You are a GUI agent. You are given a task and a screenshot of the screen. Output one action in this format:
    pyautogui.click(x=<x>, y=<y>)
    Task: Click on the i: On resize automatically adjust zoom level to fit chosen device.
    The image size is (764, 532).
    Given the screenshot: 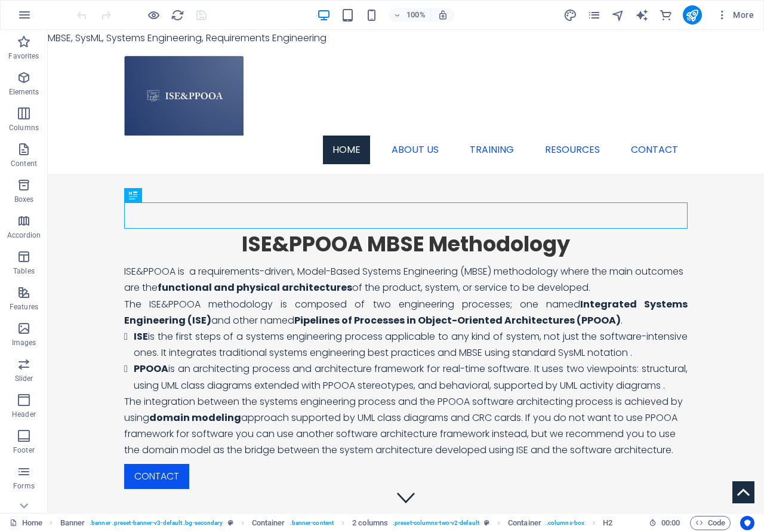 What is the action you would take?
    pyautogui.click(x=443, y=15)
    